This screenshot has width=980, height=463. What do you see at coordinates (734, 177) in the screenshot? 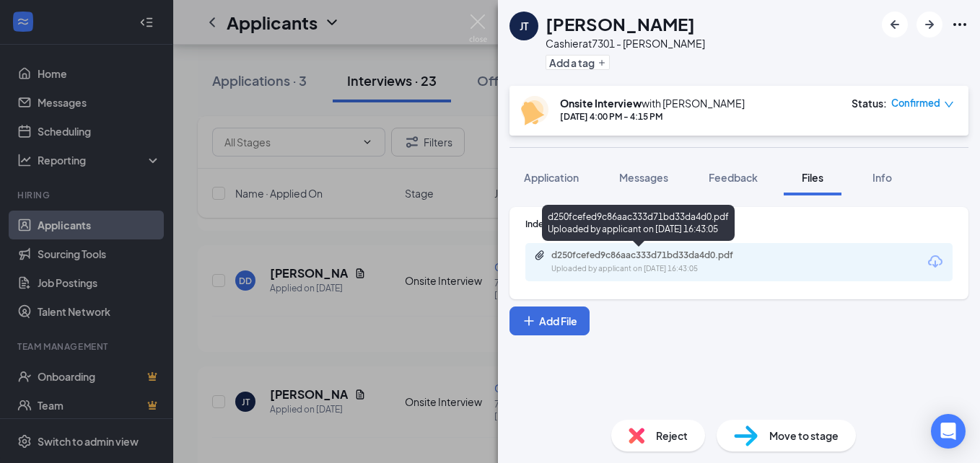
I see `span: Feedback` at bounding box center [734, 177].